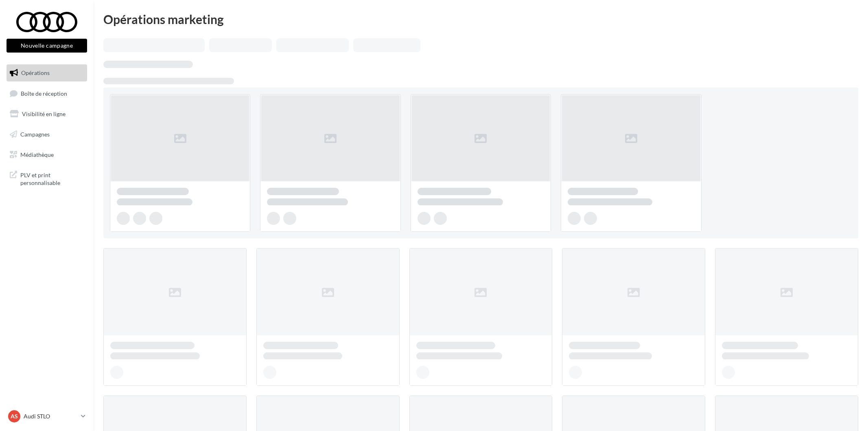  What do you see at coordinates (44, 93) in the screenshot?
I see `span: Boîte de réception` at bounding box center [44, 93].